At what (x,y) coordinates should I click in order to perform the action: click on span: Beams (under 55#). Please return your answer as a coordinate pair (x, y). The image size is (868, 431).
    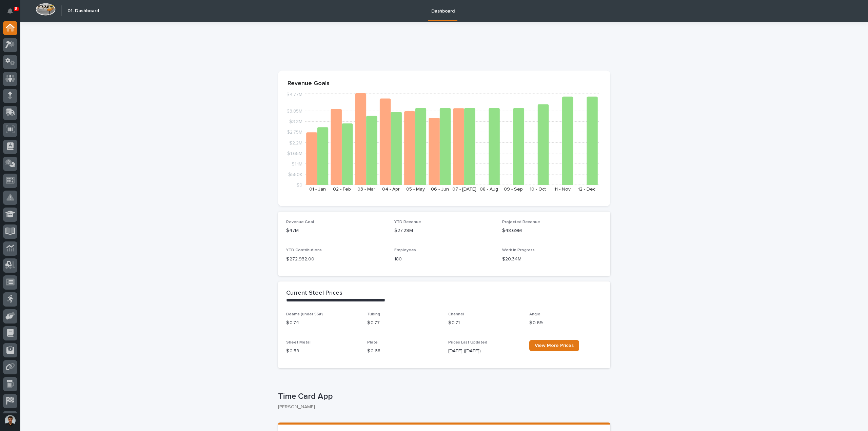
    Looking at the image, I should click on (304, 314).